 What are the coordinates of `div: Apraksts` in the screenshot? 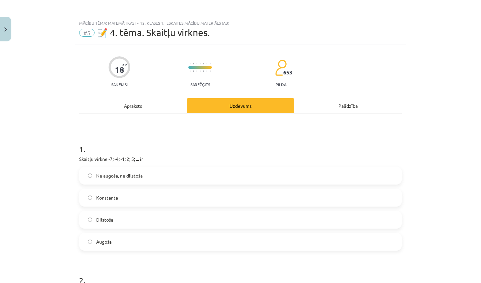 It's located at (133, 106).